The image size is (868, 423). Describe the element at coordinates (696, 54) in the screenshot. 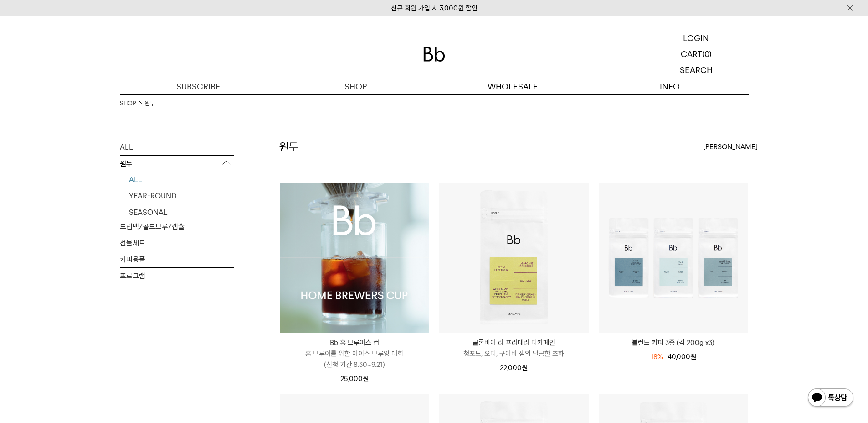

I see `a: CART (0)` at that location.